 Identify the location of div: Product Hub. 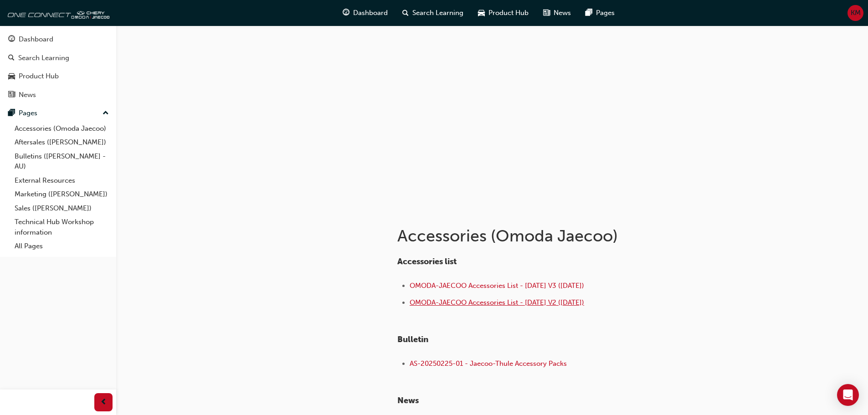
(39, 76).